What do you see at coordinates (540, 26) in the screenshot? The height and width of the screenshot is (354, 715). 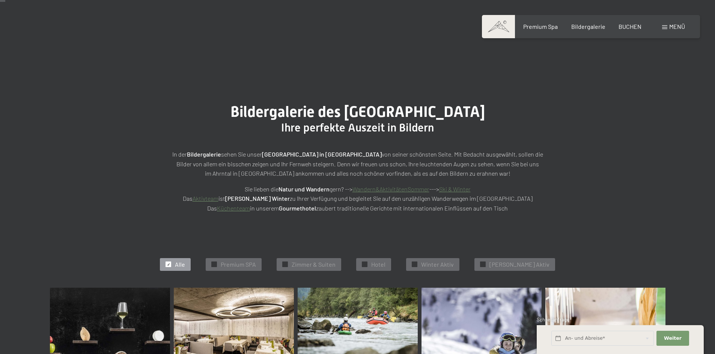 I see `span: Premium Spa` at bounding box center [540, 26].